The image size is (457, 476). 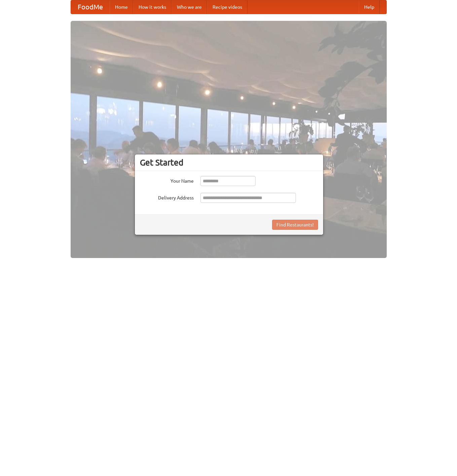 What do you see at coordinates (295, 225) in the screenshot?
I see `button: Find Restaurants!` at bounding box center [295, 225].